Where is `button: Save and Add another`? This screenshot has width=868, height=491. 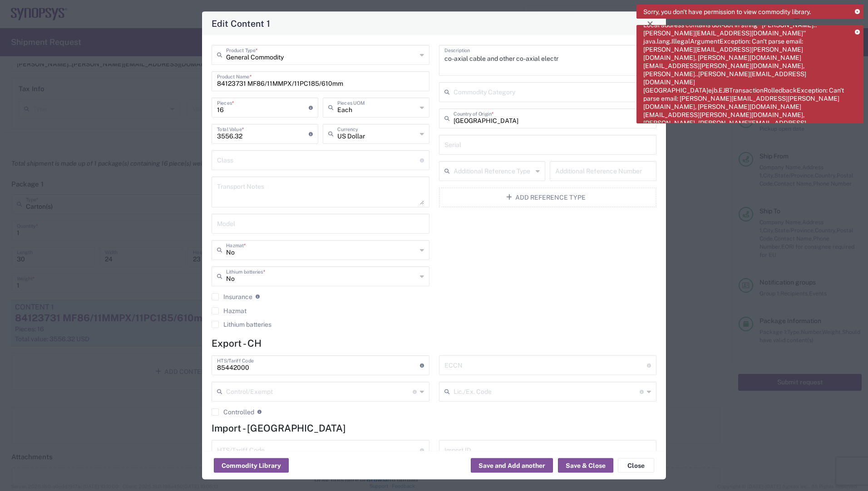 button: Save and Add another is located at coordinates (512, 466).